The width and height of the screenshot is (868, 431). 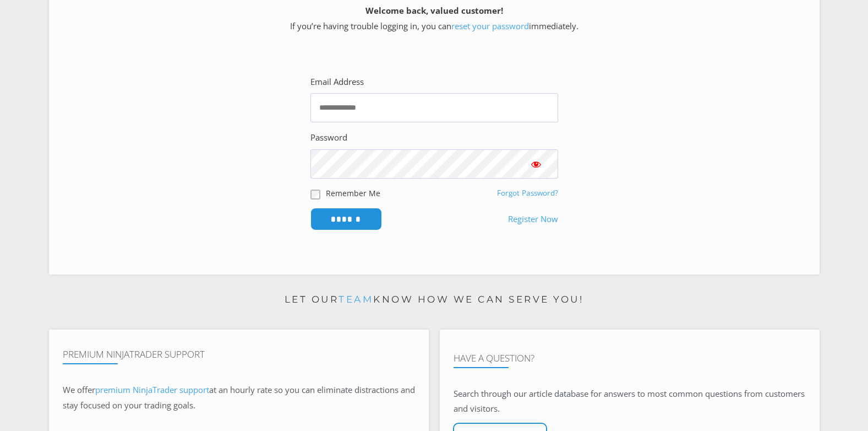 I want to click on p: Let our know how we can serve you!, so click(x=434, y=300).